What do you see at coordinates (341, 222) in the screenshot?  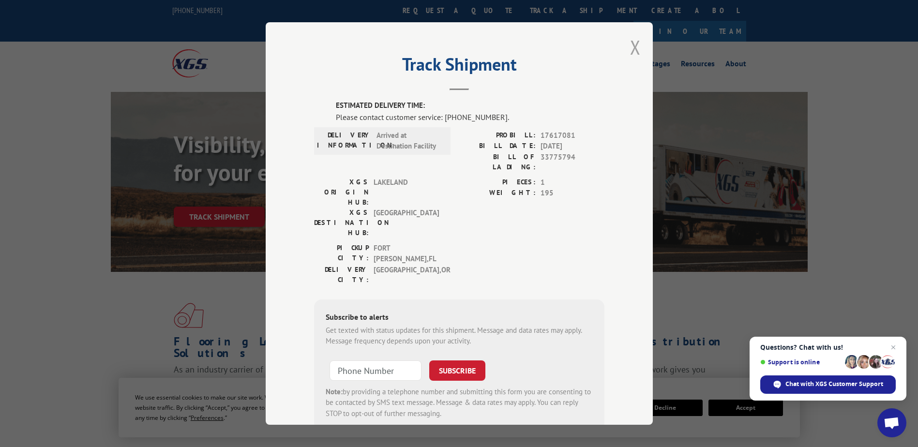 I see `label: XGS DESTINATION HUB:` at bounding box center [341, 222].